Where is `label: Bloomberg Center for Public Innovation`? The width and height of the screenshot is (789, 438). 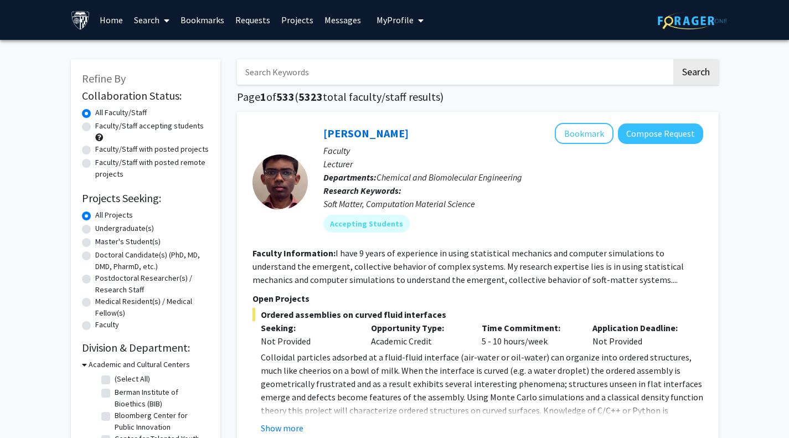
label: Bloomberg Center for Public Innovation is located at coordinates (161, 421).